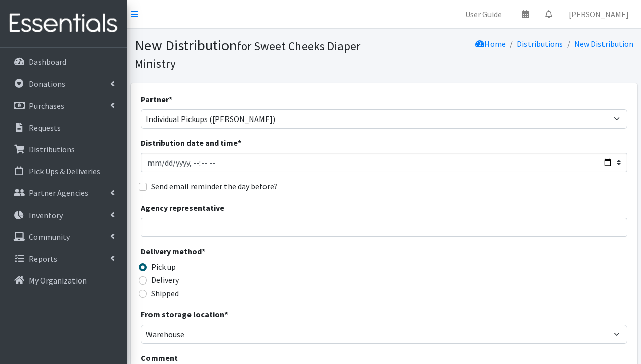 The width and height of the screenshot is (641, 364). I want to click on p: Reports, so click(43, 259).